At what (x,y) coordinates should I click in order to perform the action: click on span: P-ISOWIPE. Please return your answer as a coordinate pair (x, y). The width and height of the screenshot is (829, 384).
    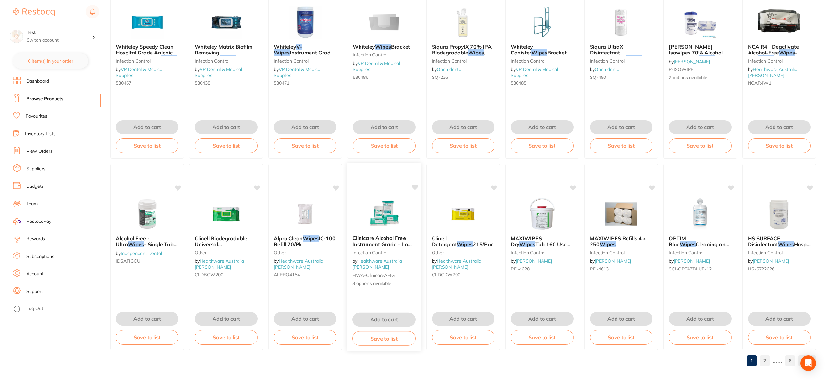
    Looking at the image, I should click on (681, 69).